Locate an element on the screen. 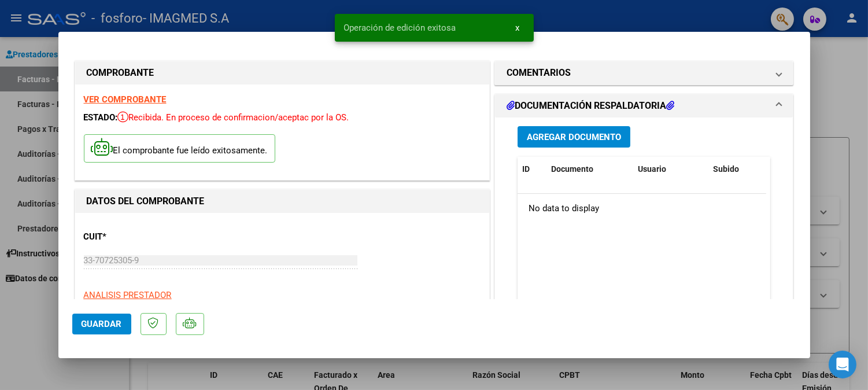 Image resolution: width=868 pixels, height=390 pixels. span: Recibida. En proceso de confirmacion/aceptac por la OS. is located at coordinates (234, 118).